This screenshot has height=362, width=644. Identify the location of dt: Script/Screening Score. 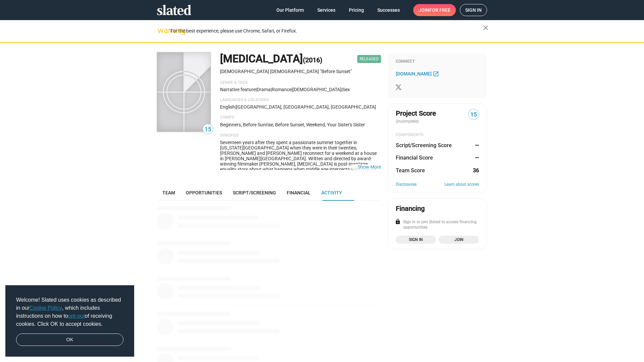
(424, 145).